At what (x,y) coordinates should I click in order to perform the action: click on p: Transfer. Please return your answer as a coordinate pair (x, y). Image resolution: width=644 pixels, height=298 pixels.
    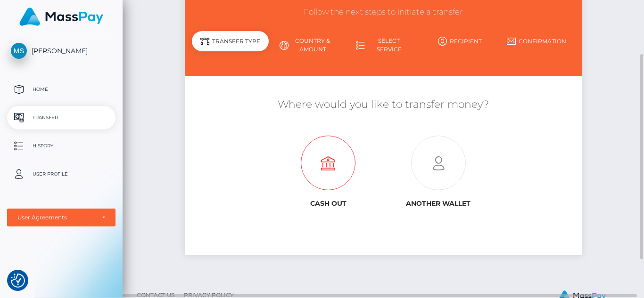
    Looking at the image, I should click on (62, 118).